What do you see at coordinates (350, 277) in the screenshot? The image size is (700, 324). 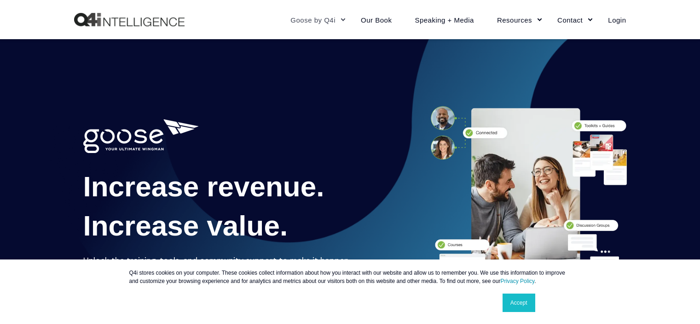 I see `p: Q4i stores cookies on your computer. These cookies collect information about how you interact wit...` at bounding box center [350, 277].